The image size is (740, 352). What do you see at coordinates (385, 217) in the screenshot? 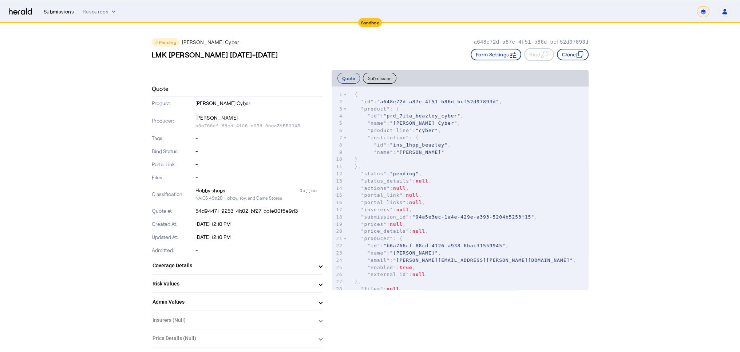
I see `span: "submission_id"` at bounding box center [385, 217].